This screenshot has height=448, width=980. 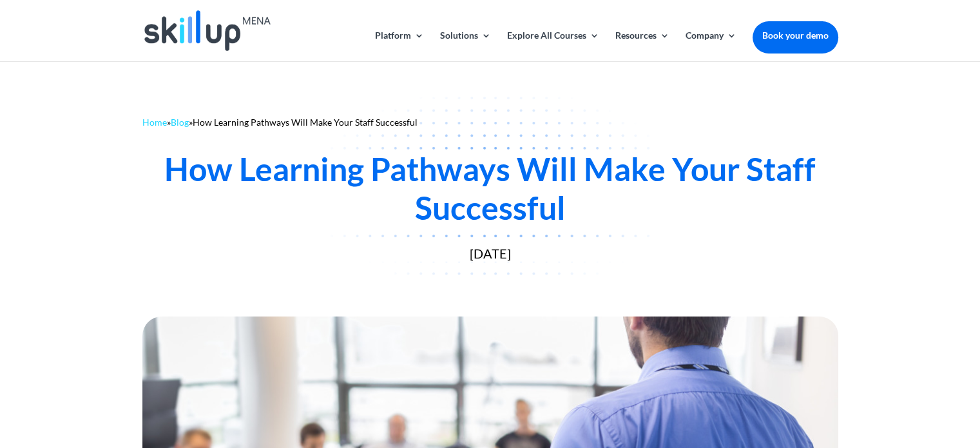 I want to click on img: Skillup Mena, so click(x=207, y=30).